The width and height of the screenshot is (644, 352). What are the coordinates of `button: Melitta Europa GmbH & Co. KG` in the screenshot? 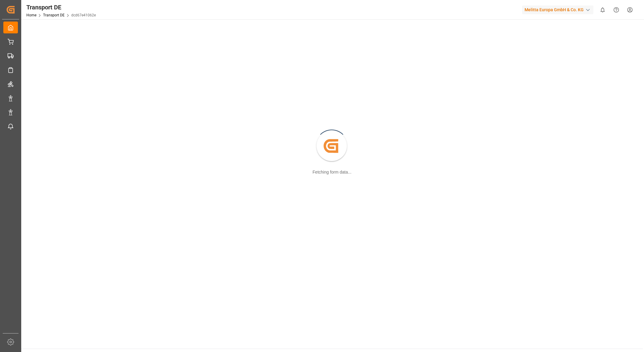 It's located at (559, 10).